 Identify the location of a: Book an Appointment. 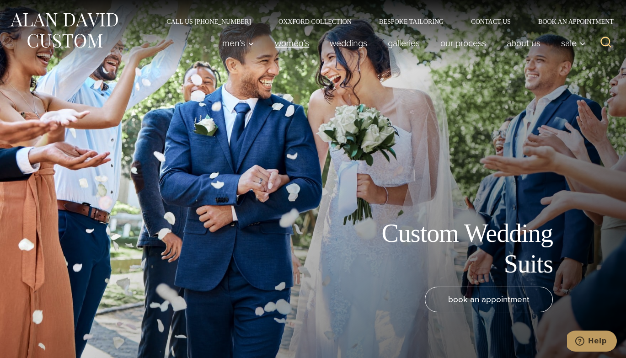
(570, 21).